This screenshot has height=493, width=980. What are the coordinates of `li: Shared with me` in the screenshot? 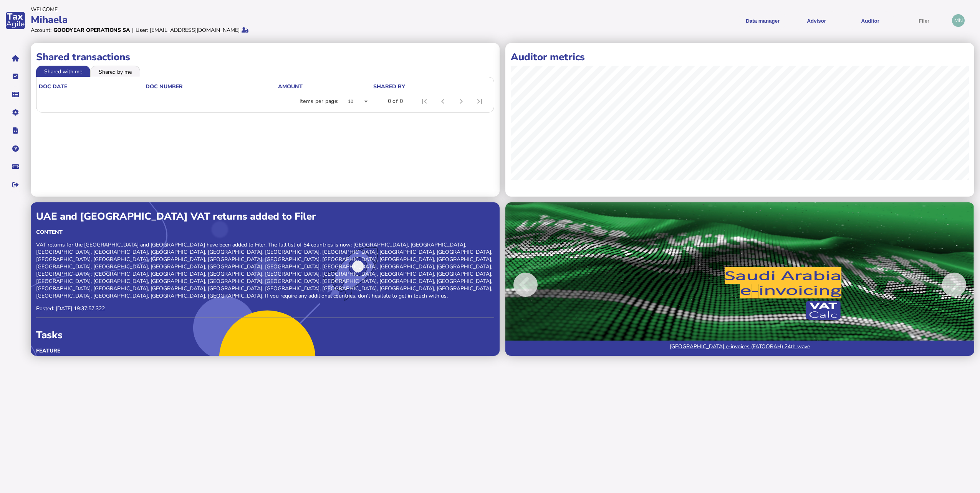 It's located at (63, 71).